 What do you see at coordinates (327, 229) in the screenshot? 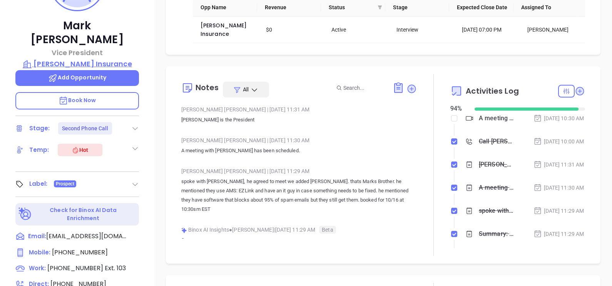
I see `span: Beta` at bounding box center [327, 229].